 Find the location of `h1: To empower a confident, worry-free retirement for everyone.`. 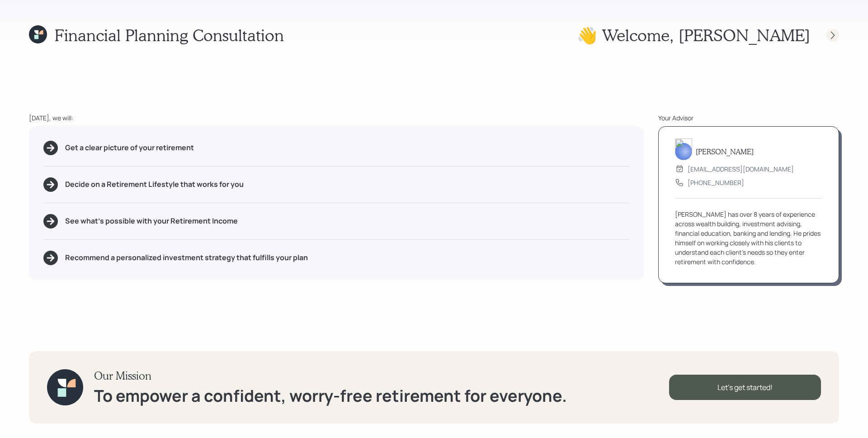

h1: To empower a confident, worry-free retirement for everyone. is located at coordinates (331, 396).